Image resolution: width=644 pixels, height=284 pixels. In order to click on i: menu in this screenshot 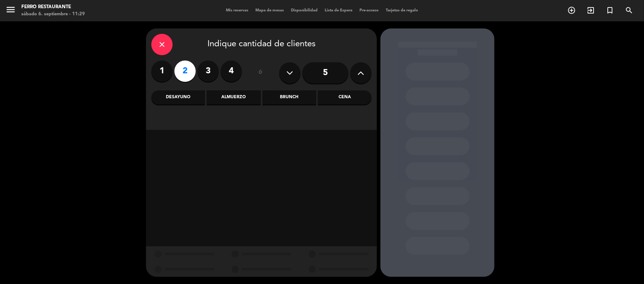, I will do `click(11, 10)`.